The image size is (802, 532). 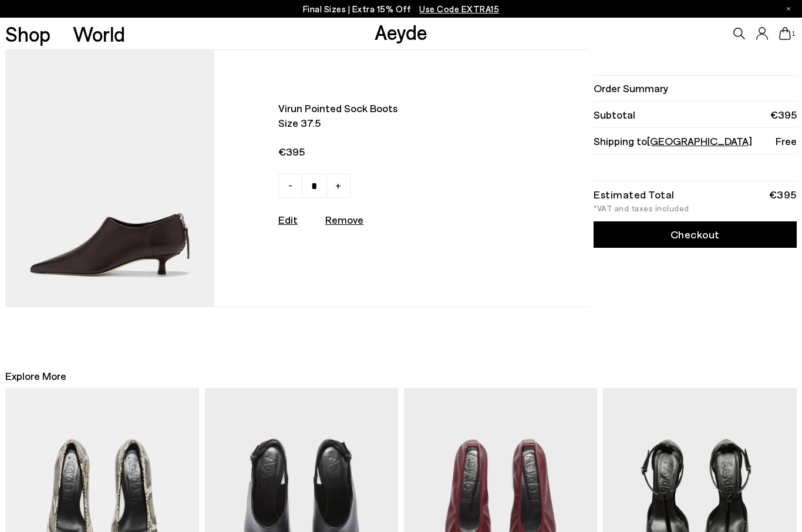 What do you see at coordinates (673, 141) in the screenshot?
I see `span: Shipping to` at bounding box center [673, 141].